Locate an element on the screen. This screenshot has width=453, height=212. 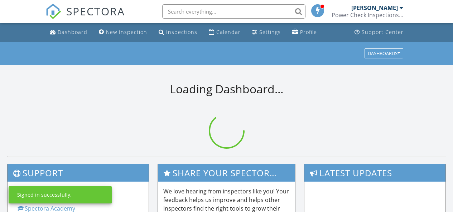
h3: Support is located at coordinates (78, 173).